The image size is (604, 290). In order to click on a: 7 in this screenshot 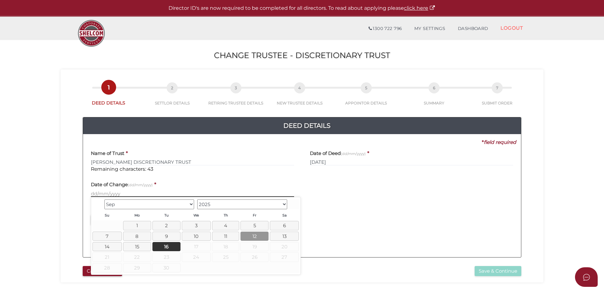, I will do `click(107, 236)`.